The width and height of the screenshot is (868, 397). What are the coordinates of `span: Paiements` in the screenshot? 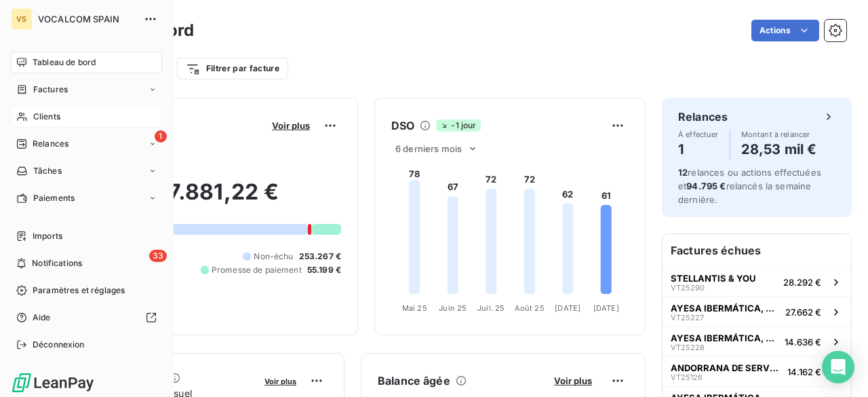 It's located at (54, 198).